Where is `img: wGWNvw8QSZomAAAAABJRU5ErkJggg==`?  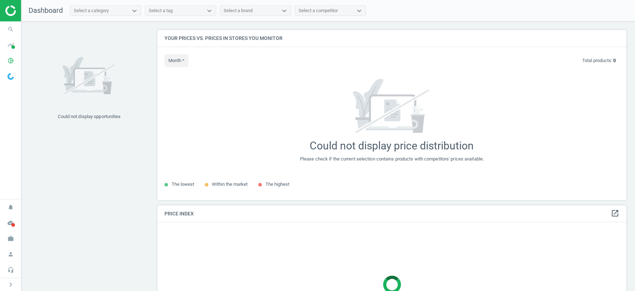 img: wGWNvw8QSZomAAAAABJRU5ErkJggg== is located at coordinates (11, 76).